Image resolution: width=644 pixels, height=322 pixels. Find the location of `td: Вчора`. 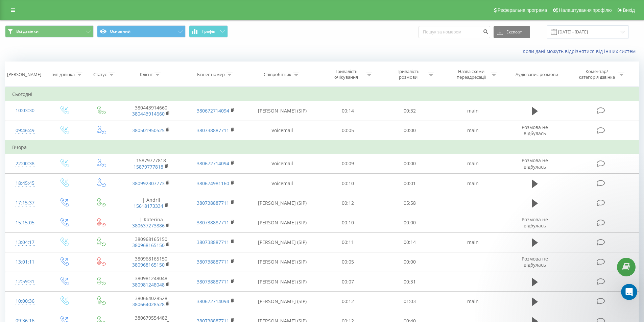

td: Вчора is located at coordinates (322, 147).